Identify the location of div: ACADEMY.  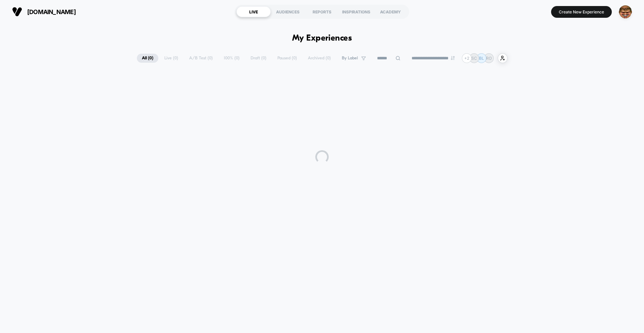
(391, 12).